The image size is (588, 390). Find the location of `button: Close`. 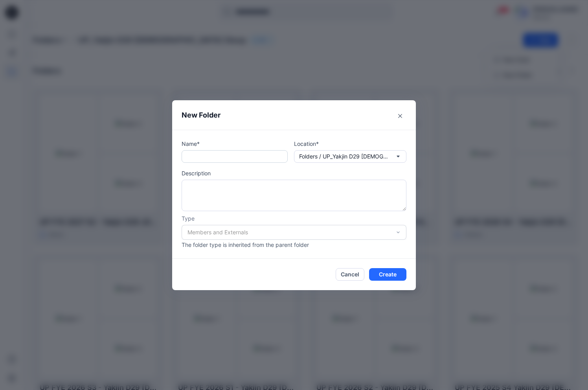

button: Close is located at coordinates (400, 116).